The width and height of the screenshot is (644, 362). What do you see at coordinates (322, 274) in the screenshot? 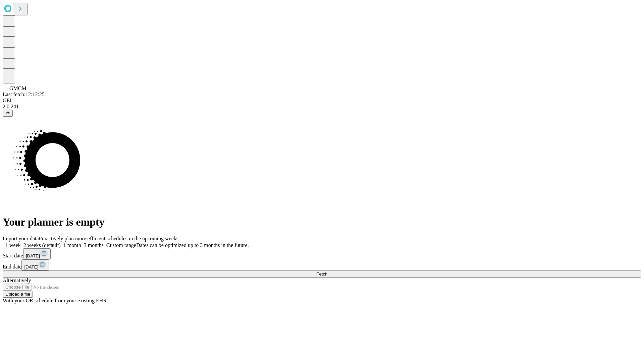
I see `button: Fetch` at bounding box center [322, 274].